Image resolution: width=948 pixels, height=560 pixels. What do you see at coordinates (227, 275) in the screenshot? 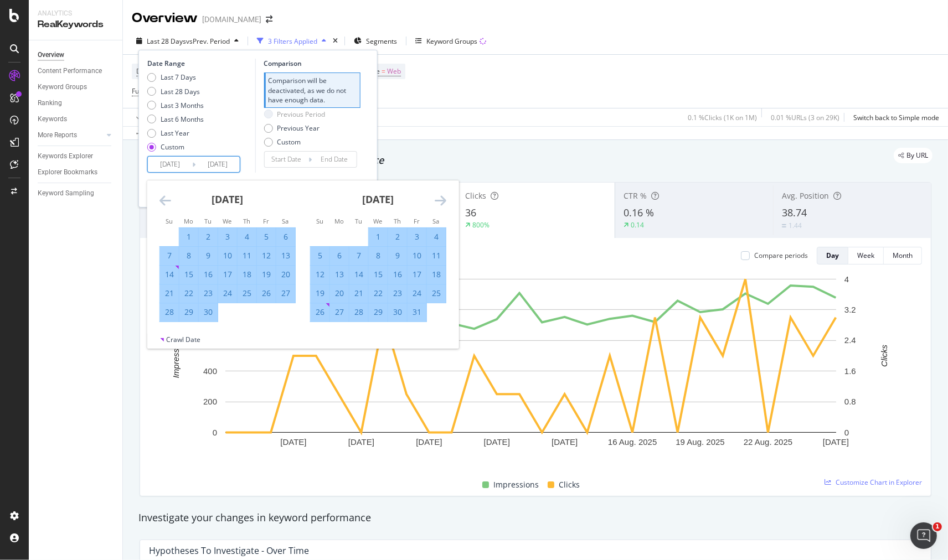
I see `div: 17` at bounding box center [227, 275].